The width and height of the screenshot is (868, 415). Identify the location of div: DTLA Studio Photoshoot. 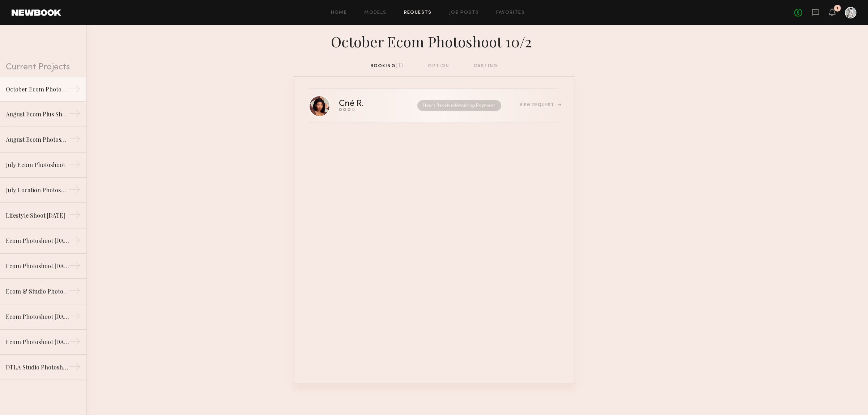
(37, 367).